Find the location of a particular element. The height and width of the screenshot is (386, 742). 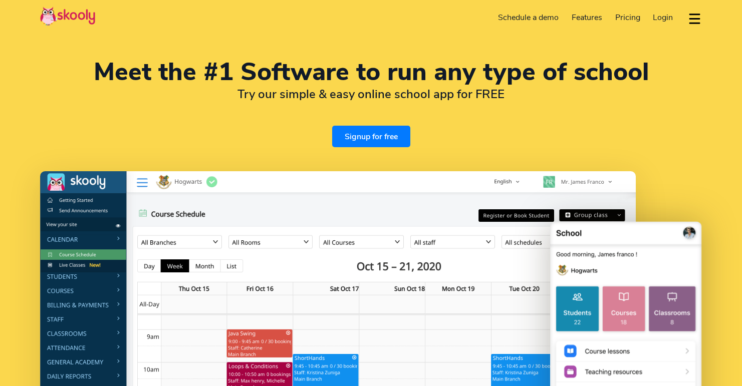

a: Schedule a demo is located at coordinates (529, 18).